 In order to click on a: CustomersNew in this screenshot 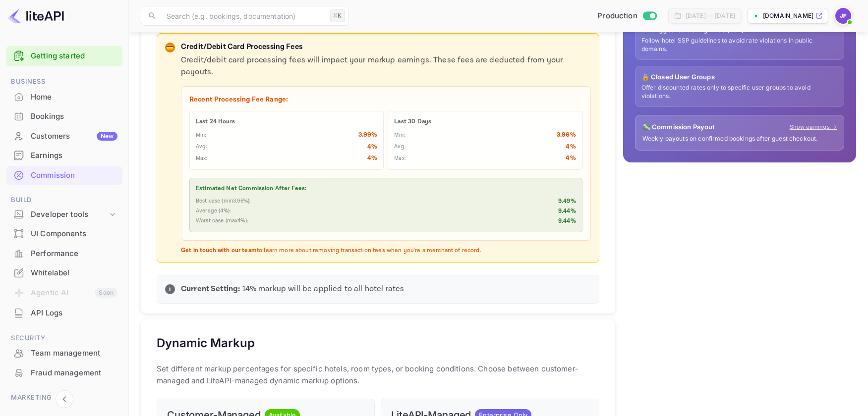, I will do `click(64, 135)`.